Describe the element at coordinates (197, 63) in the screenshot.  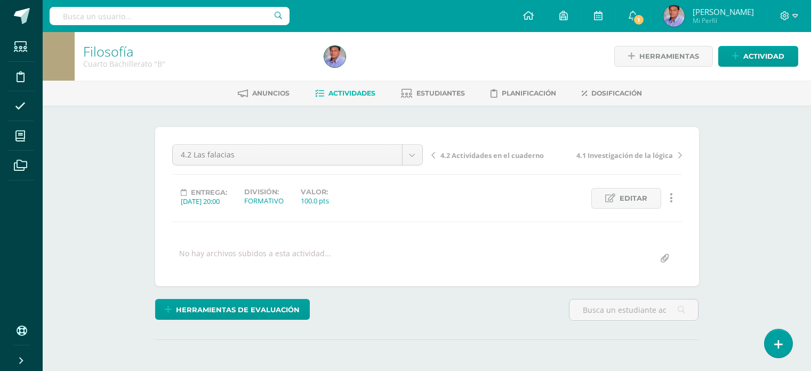
I see `div: Cuarto Bachillerato 'B'` at that location.